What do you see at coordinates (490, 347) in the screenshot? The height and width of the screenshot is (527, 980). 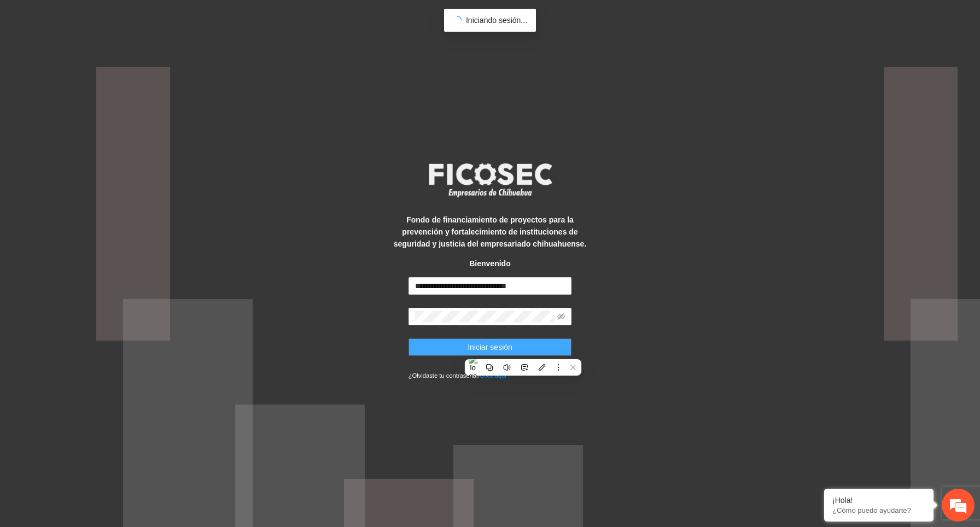 I see `button: Iniciar sesión` at bounding box center [490, 347].